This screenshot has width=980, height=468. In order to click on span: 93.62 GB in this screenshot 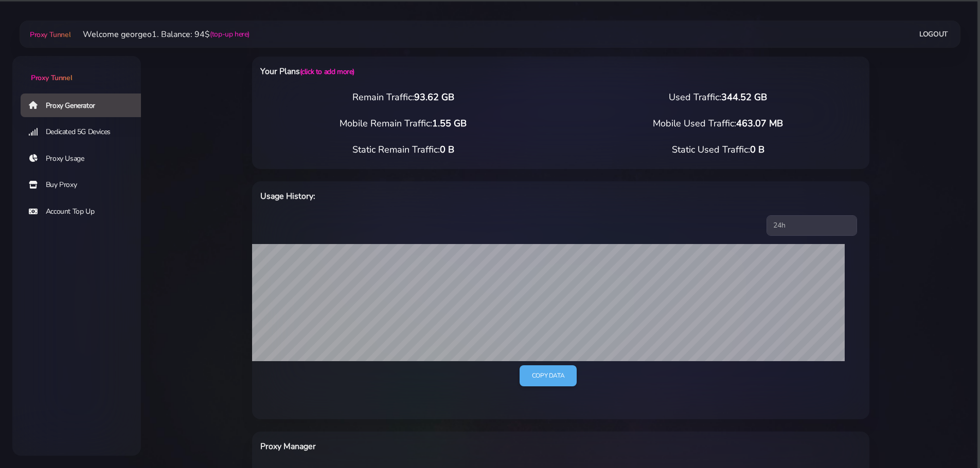, I will do `click(434, 97)`.